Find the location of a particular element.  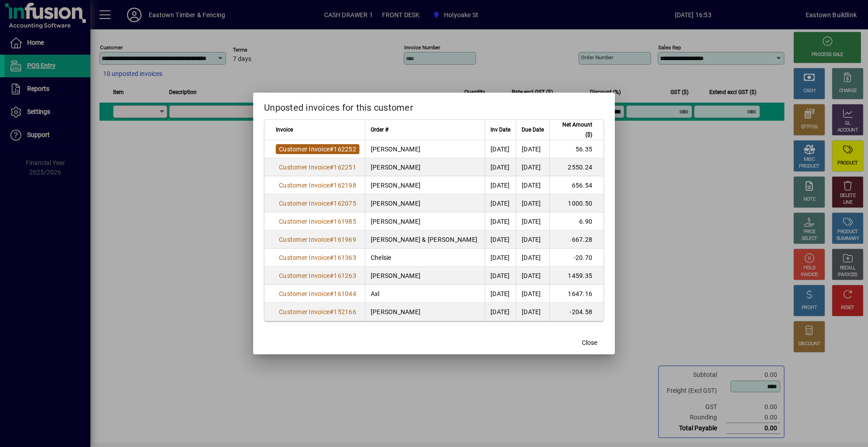

span: 162252 is located at coordinates (345, 149).